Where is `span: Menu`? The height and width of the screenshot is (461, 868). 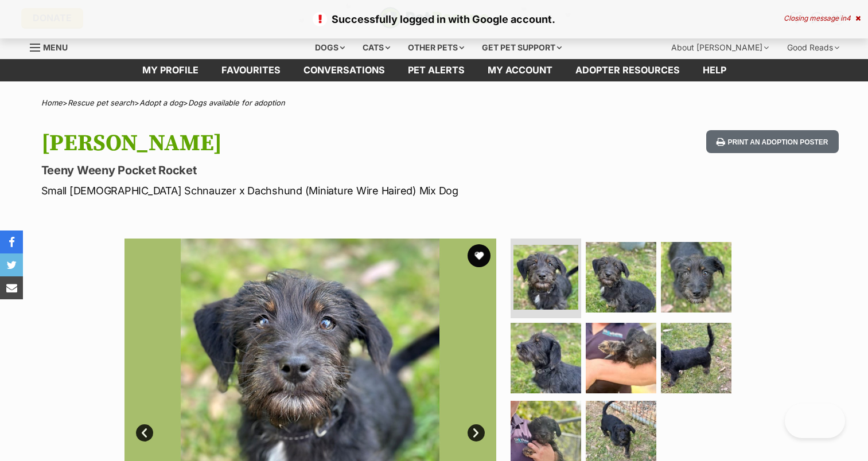 span: Menu is located at coordinates (55, 47).